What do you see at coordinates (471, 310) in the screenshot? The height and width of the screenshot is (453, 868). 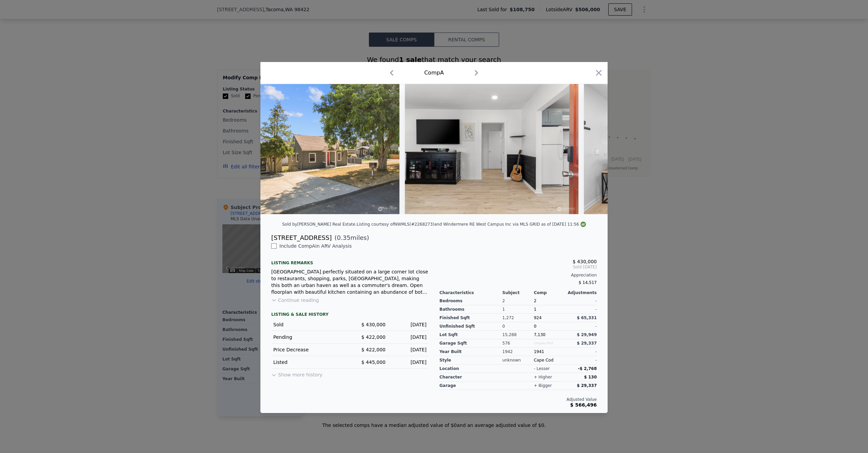 I see `div: Bathrooms` at bounding box center [471, 310].